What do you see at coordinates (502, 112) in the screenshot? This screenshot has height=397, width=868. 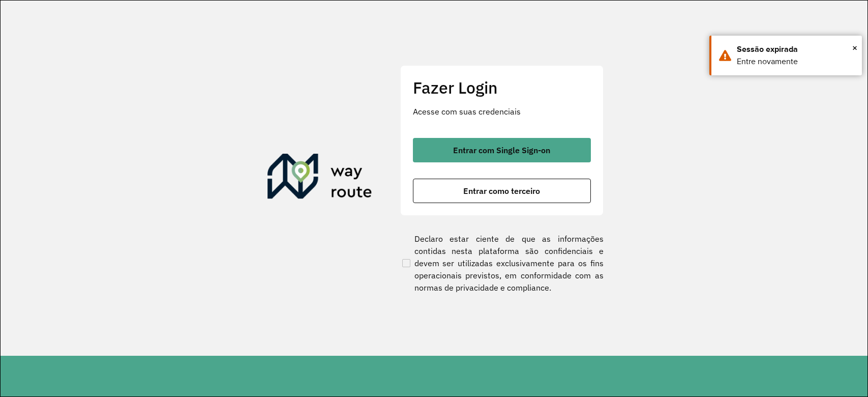 I see `p: Acesse com suas credenciais` at bounding box center [502, 112].